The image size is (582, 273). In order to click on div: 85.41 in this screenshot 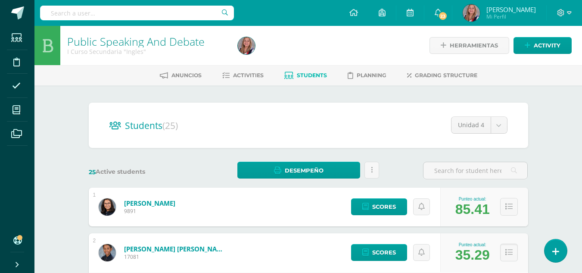, I will do `click(472, 209)`.